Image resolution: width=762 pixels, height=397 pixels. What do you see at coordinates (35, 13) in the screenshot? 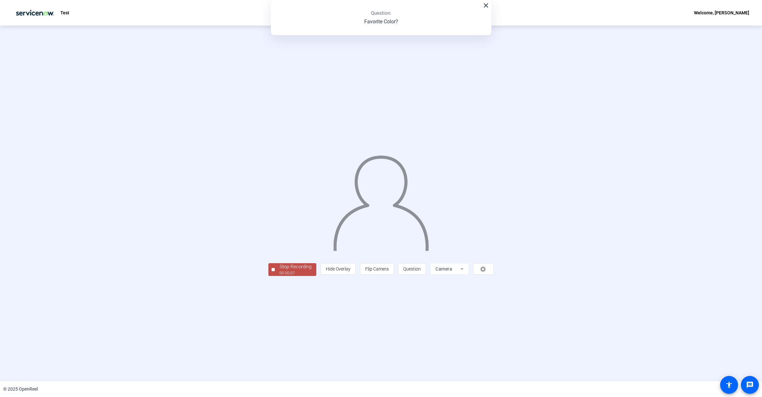
I see `img: OpenReel logo` at bounding box center [35, 13].